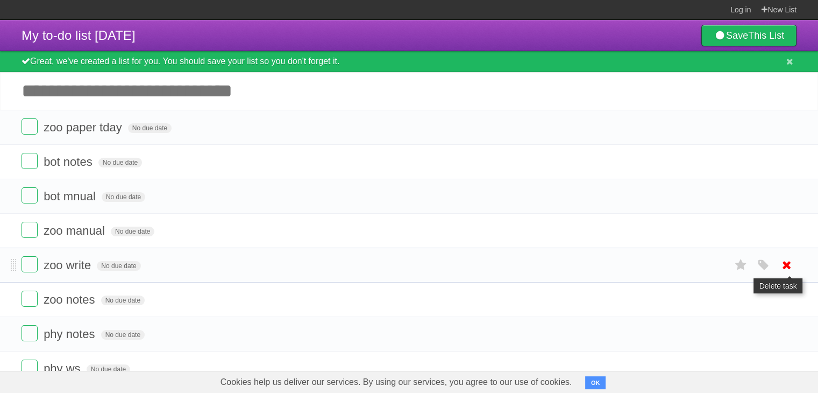  What do you see at coordinates (70, 299) in the screenshot?
I see `span: zoo notes` at bounding box center [70, 299].